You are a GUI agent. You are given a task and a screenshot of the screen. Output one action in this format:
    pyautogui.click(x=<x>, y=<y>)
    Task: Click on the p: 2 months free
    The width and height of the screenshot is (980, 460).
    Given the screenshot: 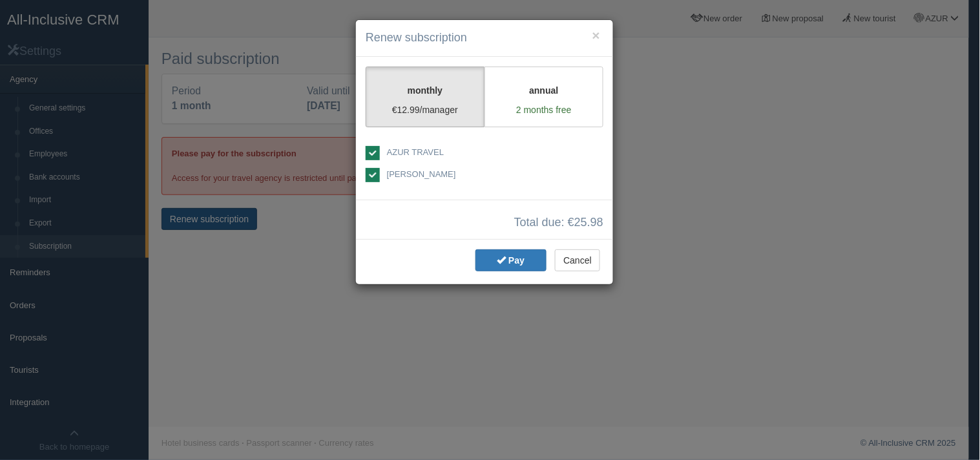 What is the action you would take?
    pyautogui.click(x=544, y=109)
    